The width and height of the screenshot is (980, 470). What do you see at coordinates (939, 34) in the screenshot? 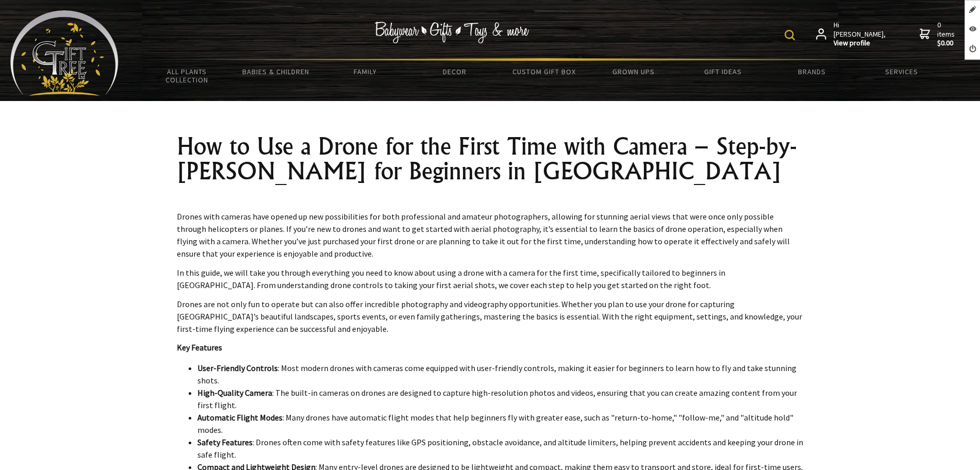
I see `a: 0 items$0.00` at bounding box center [939, 34].